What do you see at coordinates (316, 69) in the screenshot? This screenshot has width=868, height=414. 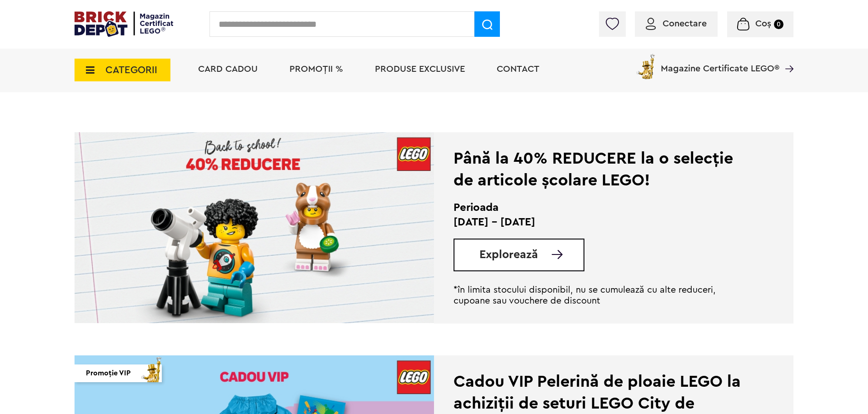 I see `a: PROMOȚII %` at bounding box center [316, 69].